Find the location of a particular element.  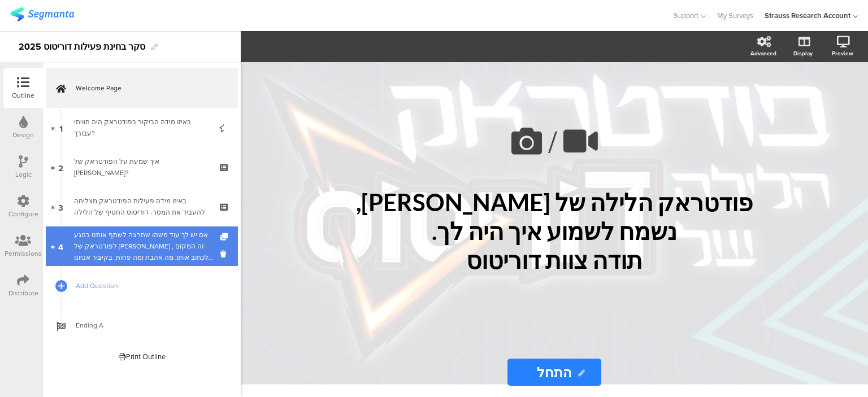

div: 2025 סקר בחינת פעילות דוריטוס is located at coordinates (82, 47).